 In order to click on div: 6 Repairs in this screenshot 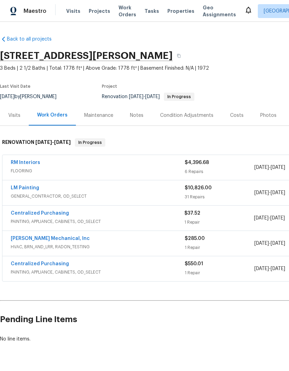, I will do `click(219, 171)`.